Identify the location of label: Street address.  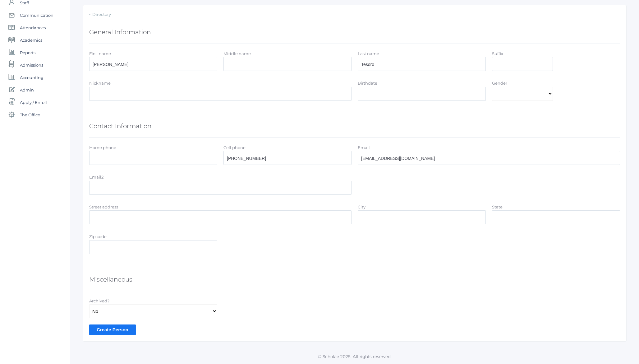
(104, 206).